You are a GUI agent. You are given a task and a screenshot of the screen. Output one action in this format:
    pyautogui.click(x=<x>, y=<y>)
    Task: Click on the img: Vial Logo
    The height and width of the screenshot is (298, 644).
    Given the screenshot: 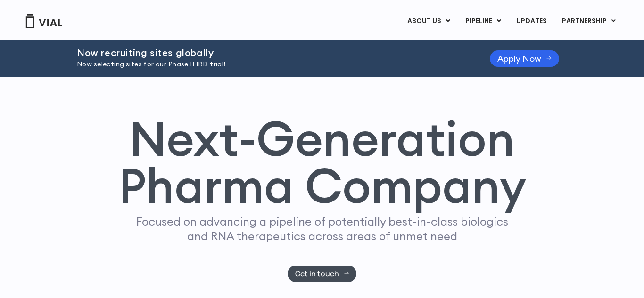 What is the action you would take?
    pyautogui.click(x=44, y=21)
    